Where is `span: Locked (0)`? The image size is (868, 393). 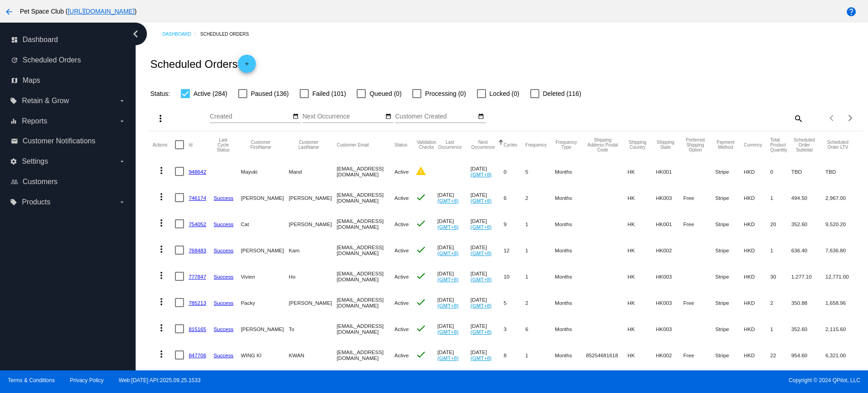
span: Locked (0) is located at coordinates (505, 94).